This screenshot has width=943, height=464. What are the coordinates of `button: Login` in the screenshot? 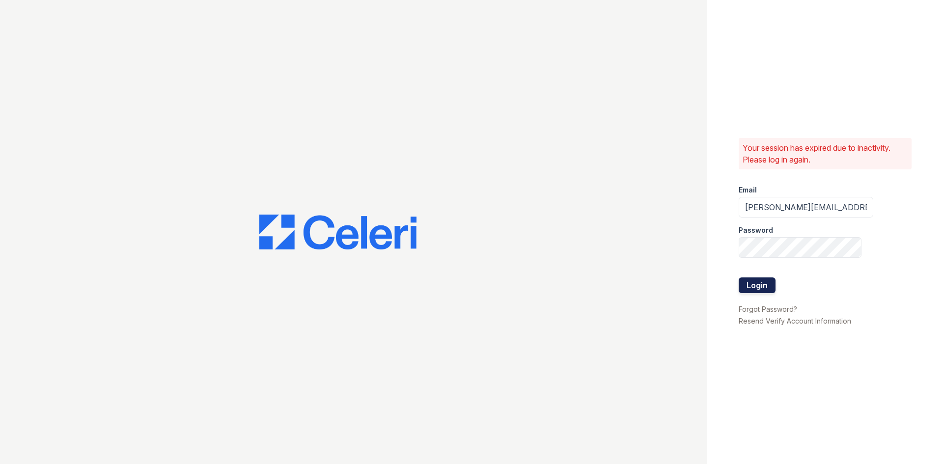 It's located at (757, 285).